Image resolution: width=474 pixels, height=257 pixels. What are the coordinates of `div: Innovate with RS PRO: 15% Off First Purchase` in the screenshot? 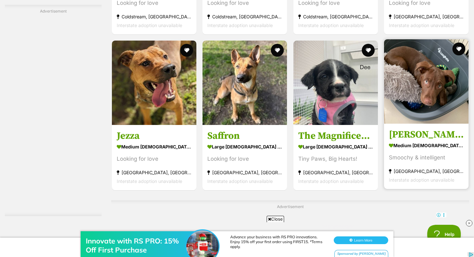 It's located at (137, 27).